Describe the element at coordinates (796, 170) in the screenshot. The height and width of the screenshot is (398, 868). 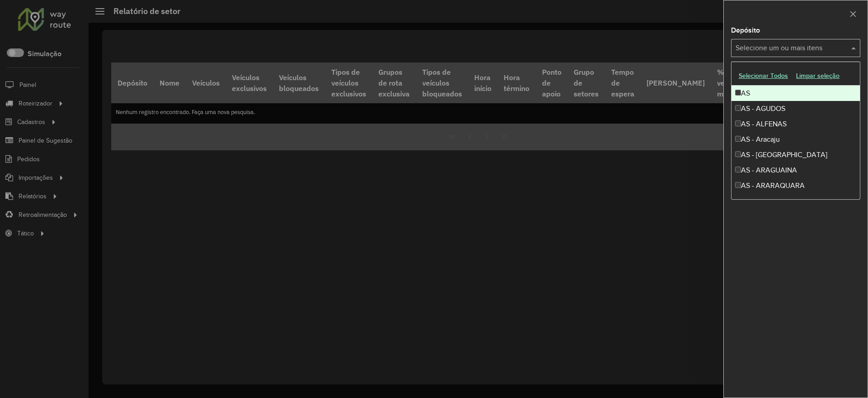
I see `div: AS - ARAGUAINA` at that location.